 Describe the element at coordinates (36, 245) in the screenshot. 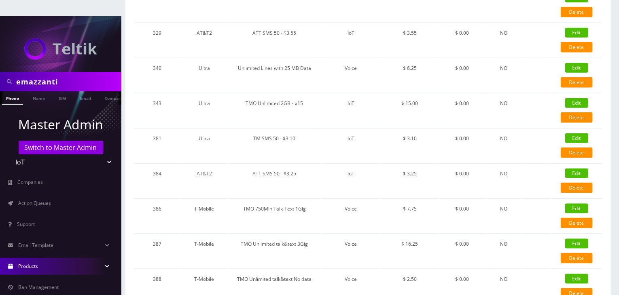

I see `span: Email Template` at that location.